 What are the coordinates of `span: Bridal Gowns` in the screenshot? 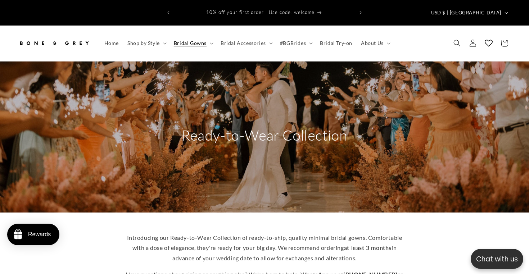 It's located at (190, 43).